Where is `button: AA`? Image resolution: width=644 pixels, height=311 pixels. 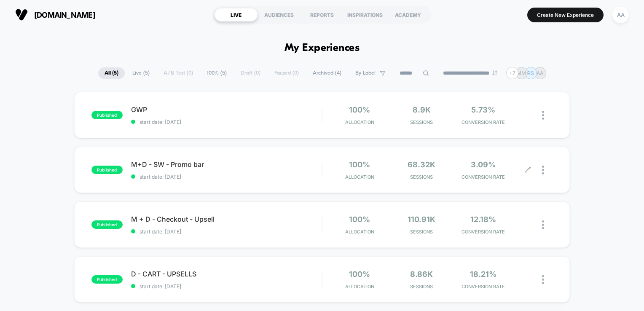
button: AA is located at coordinates (620, 15).